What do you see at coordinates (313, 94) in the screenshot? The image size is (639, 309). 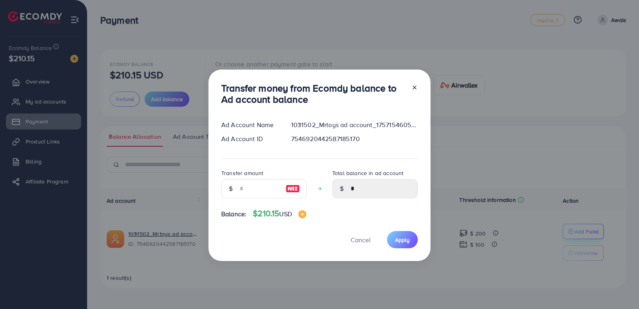 I see `h3: Transfer money from Ecomdy balance to Ad account balance` at bounding box center [313, 94].